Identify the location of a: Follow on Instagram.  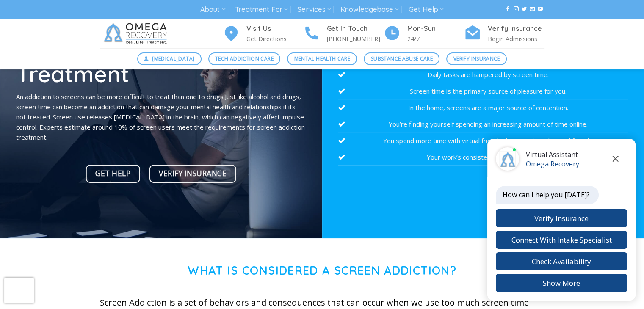
(516, 9).